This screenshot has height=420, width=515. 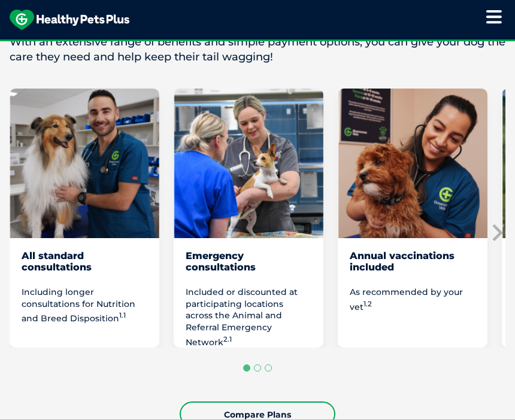 I want to click on li: 2 of 8, so click(x=248, y=218).